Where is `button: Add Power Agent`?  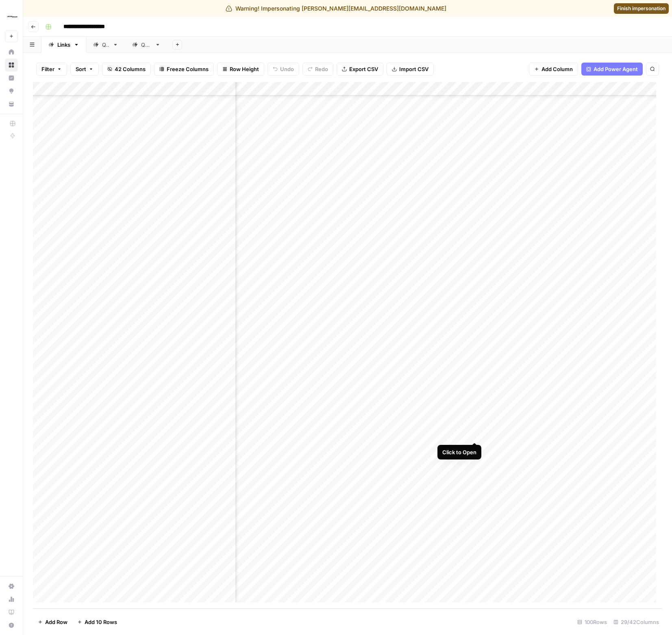 button: Add Power Agent is located at coordinates (611, 69).